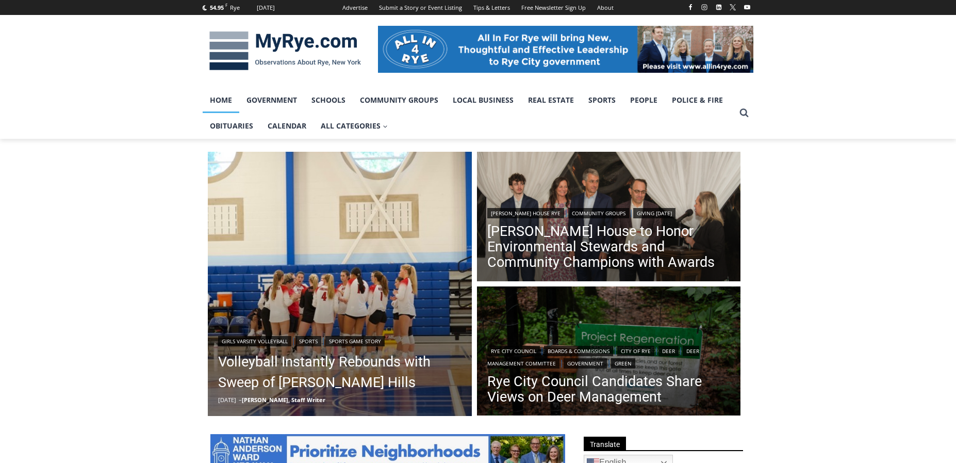 The height and width of the screenshot is (463, 956). What do you see at coordinates (668, 351) in the screenshot?
I see `a: Deer` at bounding box center [668, 351].